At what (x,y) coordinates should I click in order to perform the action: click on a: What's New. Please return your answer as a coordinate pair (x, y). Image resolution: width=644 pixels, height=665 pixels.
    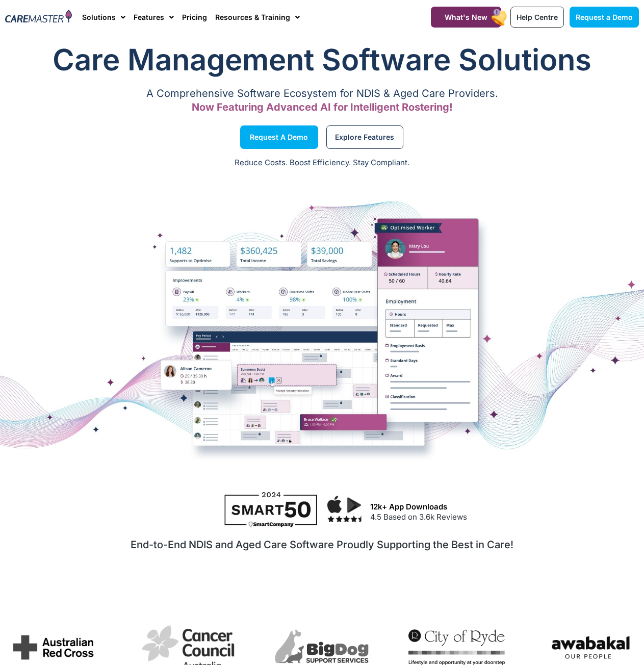
    Looking at the image, I should click on (467, 16).